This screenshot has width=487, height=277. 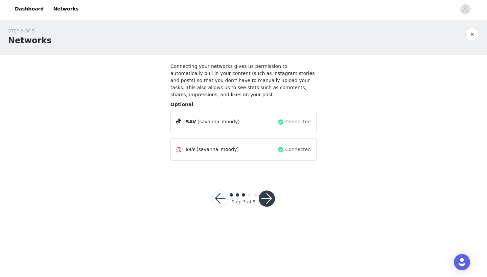 I want to click on span: Optional, so click(x=182, y=104).